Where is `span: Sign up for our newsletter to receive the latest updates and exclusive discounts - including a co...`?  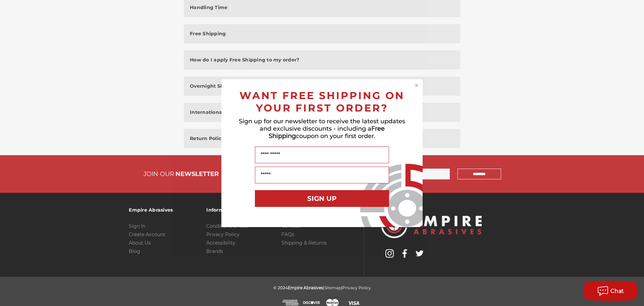 span: Sign up for our newsletter to receive the latest updates and exclusive discounts - including a co... is located at coordinates (322, 128).